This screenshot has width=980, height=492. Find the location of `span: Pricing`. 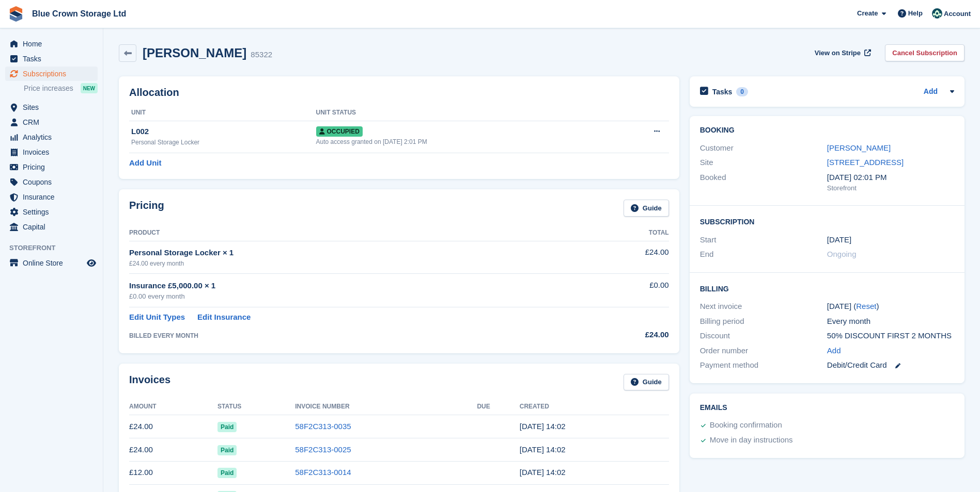

span: Pricing is located at coordinates (54, 167).